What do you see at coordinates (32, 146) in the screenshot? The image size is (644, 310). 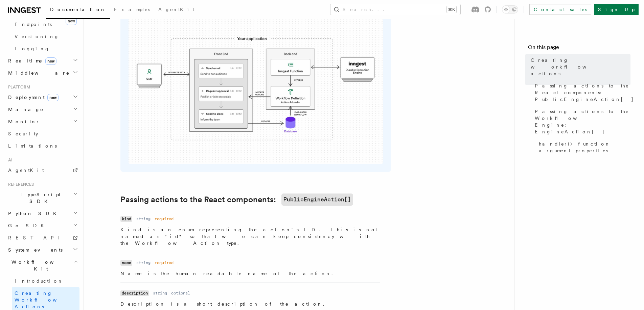 I see `span: Limitations` at bounding box center [32, 146].